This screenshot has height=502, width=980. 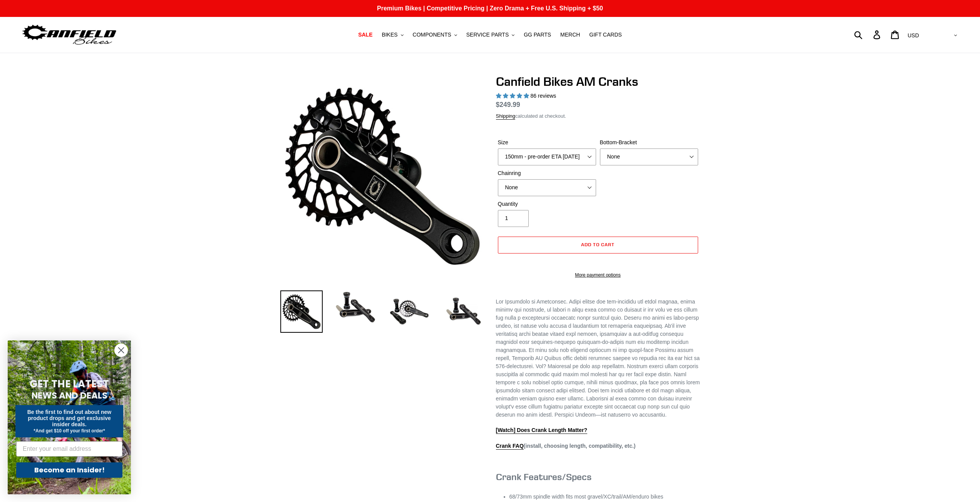 I want to click on strong: (install, choosing length, compatibility, etc.), so click(x=566, y=447).